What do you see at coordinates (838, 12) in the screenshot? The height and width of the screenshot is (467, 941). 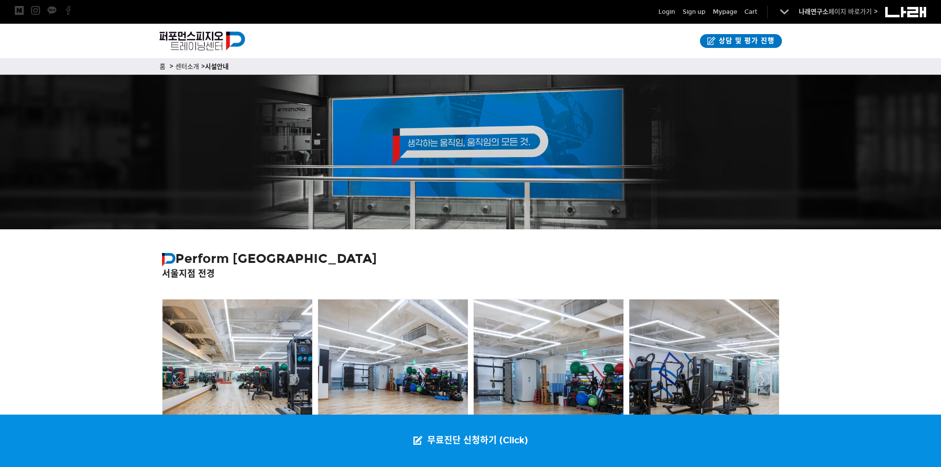 I see `a: 나래연구소페이지 바로가기 >` at bounding box center [838, 12].